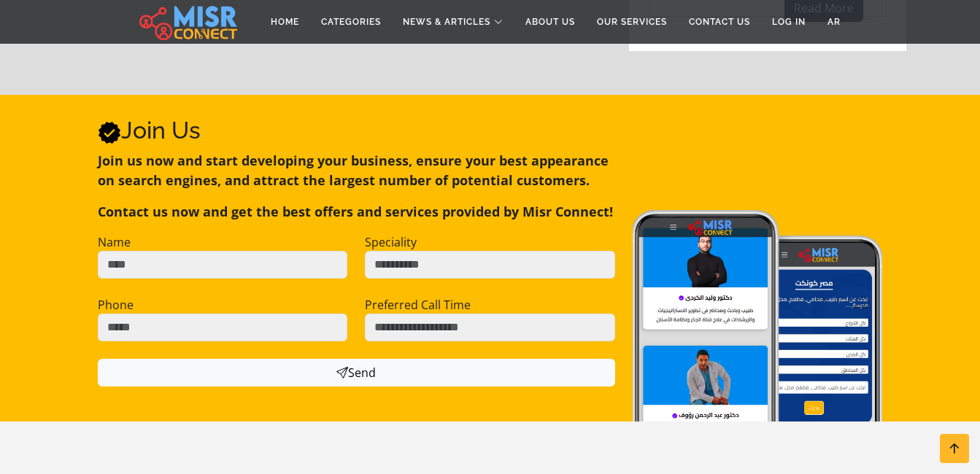 The width and height of the screenshot is (980, 474). What do you see at coordinates (390, 242) in the screenshot?
I see `label: Speciality` at bounding box center [390, 242].